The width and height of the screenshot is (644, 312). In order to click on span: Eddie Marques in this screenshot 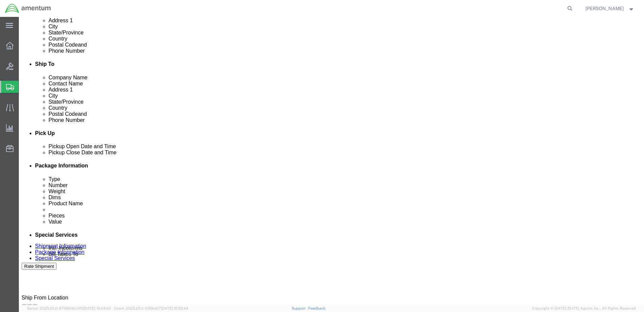, I will do `click(605, 8)`.